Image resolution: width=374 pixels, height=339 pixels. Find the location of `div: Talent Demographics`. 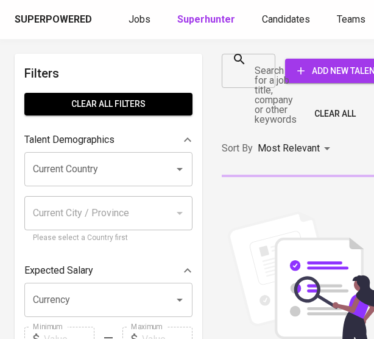

div: Talent Demographics is located at coordinates (109, 140).